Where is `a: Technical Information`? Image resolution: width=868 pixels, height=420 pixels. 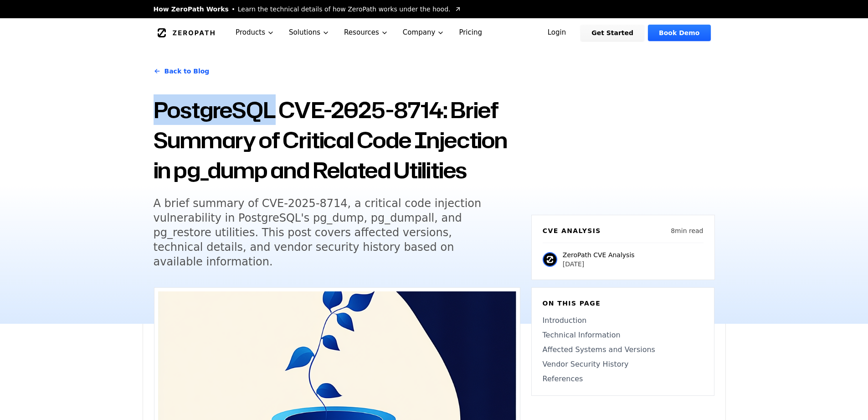
a: Technical Information is located at coordinates (623, 335).